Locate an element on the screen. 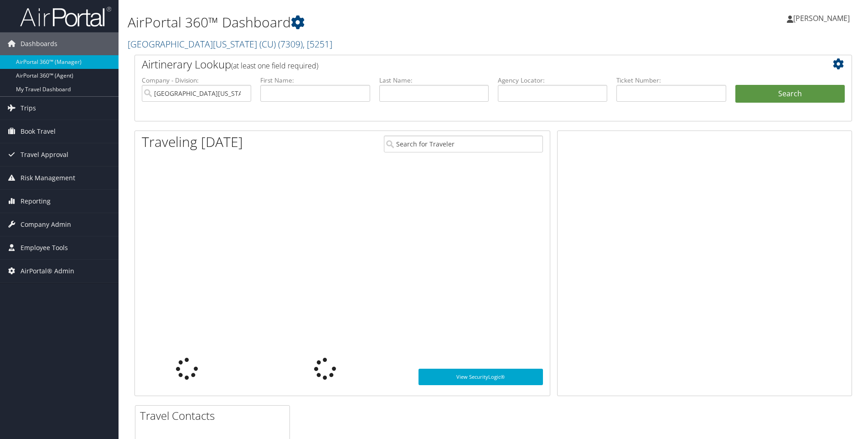 This screenshot has height=439, width=868. span: Trips is located at coordinates (28, 108).